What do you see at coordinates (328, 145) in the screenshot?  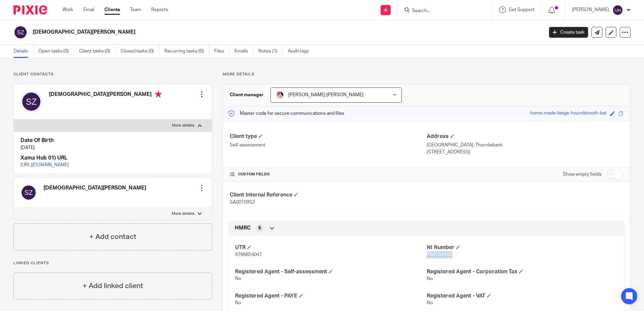 I see `p: Self-assessment` at bounding box center [328, 145].